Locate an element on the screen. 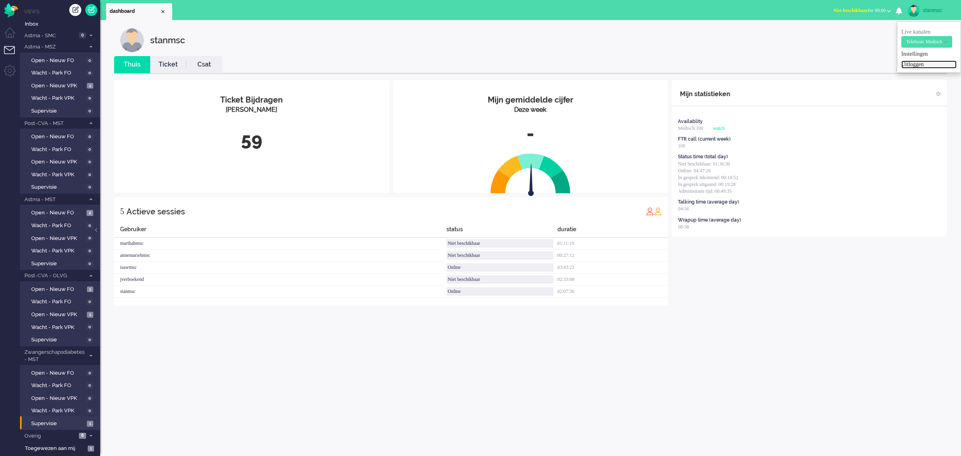 The width and height of the screenshot is (961, 456). span: Inbox is located at coordinates (62, 24).